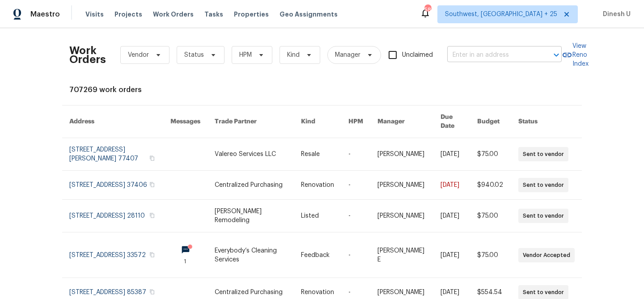 The height and width of the screenshot is (299, 644). I want to click on span: Manager, so click(348, 55).